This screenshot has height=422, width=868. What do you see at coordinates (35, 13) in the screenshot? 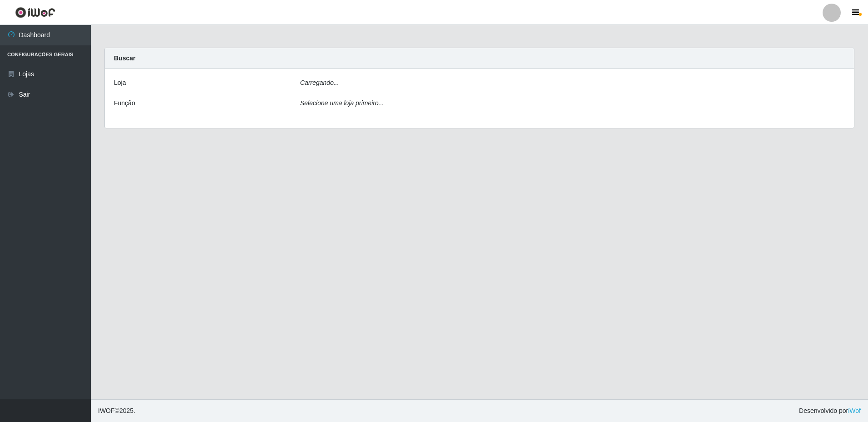
I see `img: CoreUI Logo` at bounding box center [35, 13].